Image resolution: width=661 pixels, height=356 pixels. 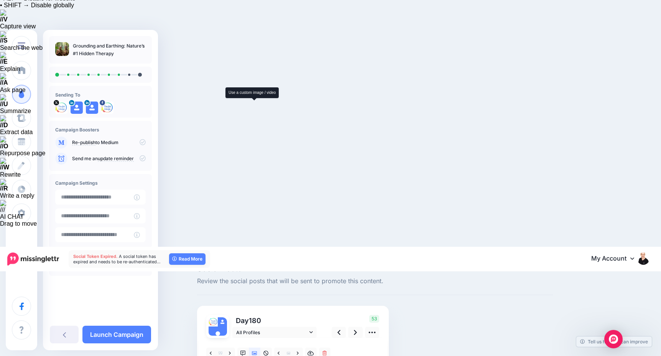 What do you see at coordinates (33, 259) in the screenshot?
I see `img: Missinglettr` at bounding box center [33, 259].